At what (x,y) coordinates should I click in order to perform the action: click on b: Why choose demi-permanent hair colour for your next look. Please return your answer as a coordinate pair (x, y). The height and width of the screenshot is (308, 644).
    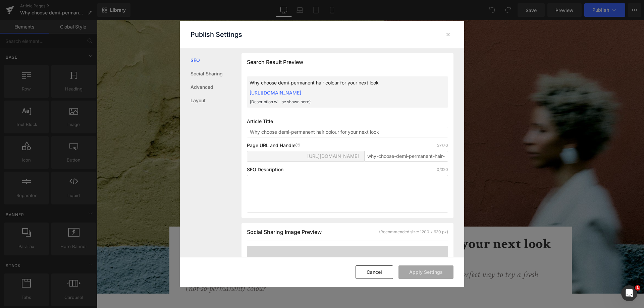
    Looking at the image, I should click on (272, 223).